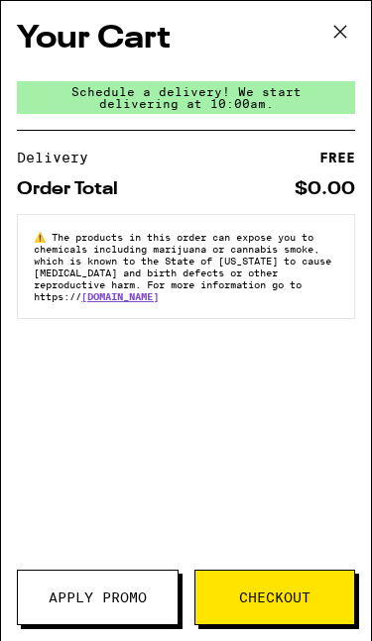 Image resolution: width=372 pixels, height=641 pixels. I want to click on div: Order Total, so click(73, 189).